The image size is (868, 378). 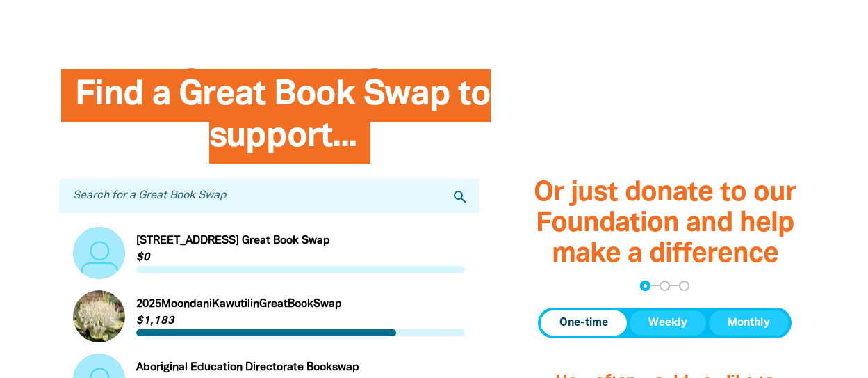 What do you see at coordinates (584, 323) in the screenshot?
I see `button: One-time` at bounding box center [584, 323].